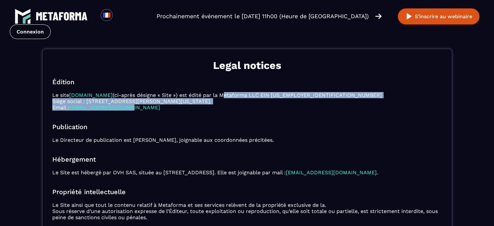  I want to click on img: arrow-right, so click(379, 16).